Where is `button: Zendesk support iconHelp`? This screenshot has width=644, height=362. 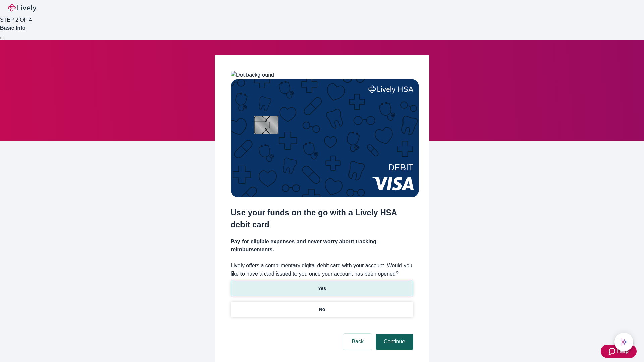 button: Zendesk support iconHelp is located at coordinates (619, 351).